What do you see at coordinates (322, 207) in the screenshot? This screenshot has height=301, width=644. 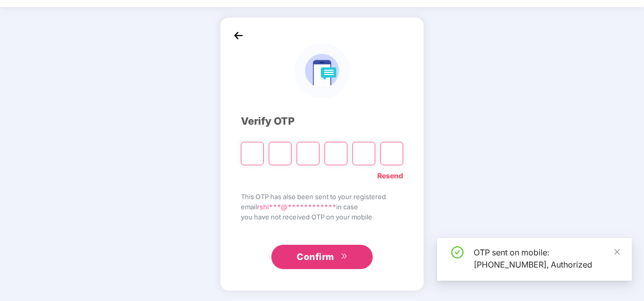 I see `span: email in case` at bounding box center [322, 207].